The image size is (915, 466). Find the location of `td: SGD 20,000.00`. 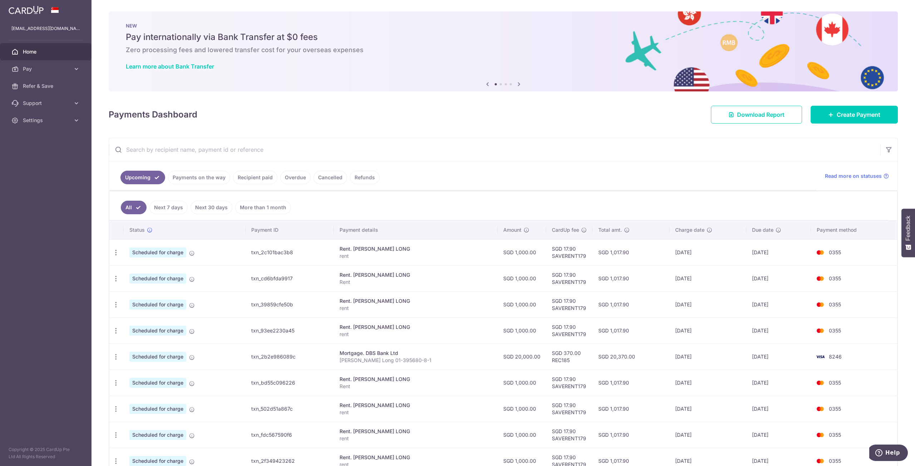

td: SGD 20,000.00 is located at coordinates (522, 357).